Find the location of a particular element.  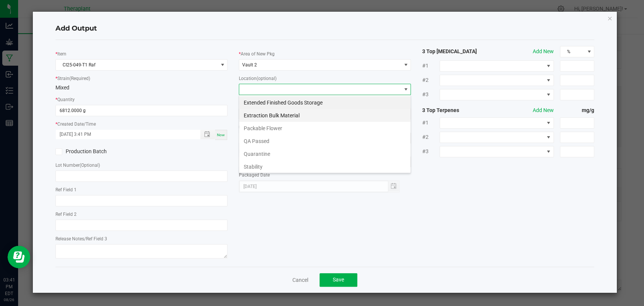

li: Extraction Bulk Material is located at coordinates (325, 115).